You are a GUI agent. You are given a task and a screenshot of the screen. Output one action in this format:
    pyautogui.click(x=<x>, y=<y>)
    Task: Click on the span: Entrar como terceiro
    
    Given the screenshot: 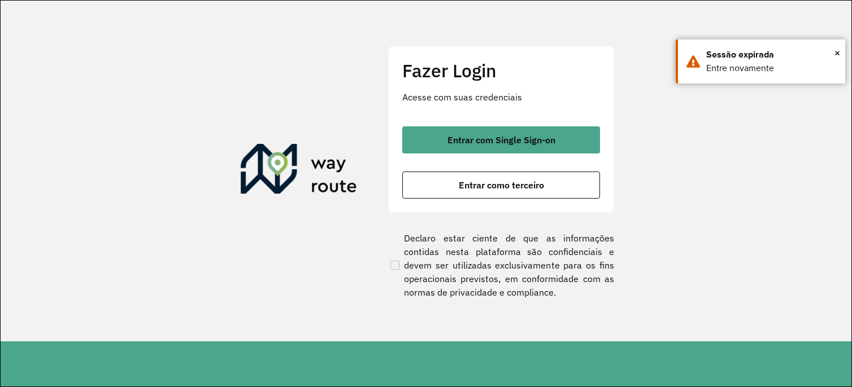 What is the action you would take?
    pyautogui.click(x=501, y=185)
    